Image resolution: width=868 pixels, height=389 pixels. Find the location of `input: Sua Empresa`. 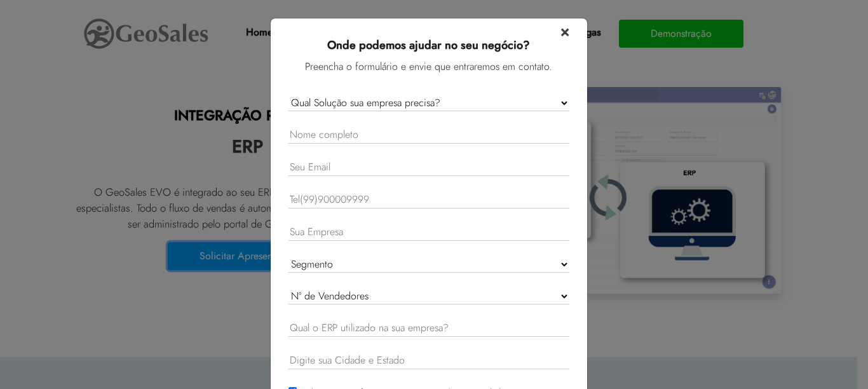

input: Sua Empresa is located at coordinates (429, 232).